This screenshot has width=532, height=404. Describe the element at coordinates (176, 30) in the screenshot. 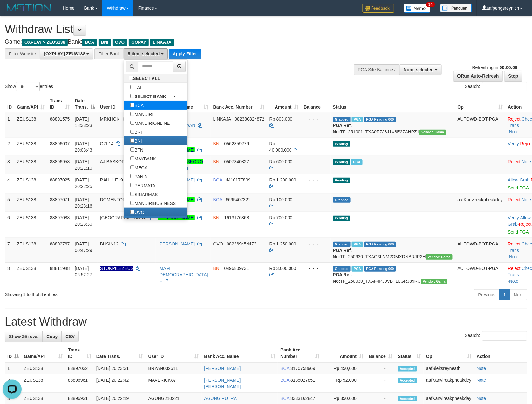

I see `h1: Withdraw List` at that location.